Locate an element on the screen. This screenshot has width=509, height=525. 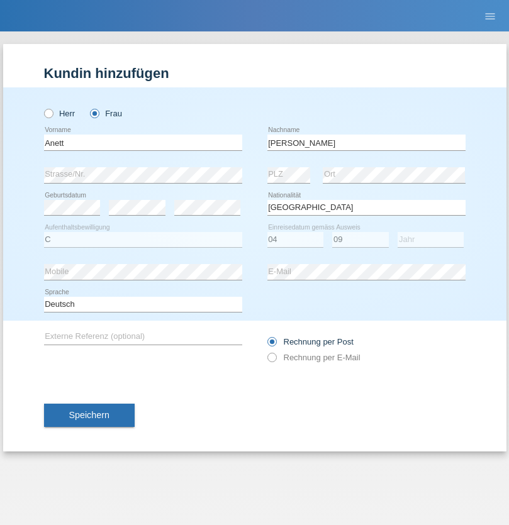
a: menu is located at coordinates (490, 16).